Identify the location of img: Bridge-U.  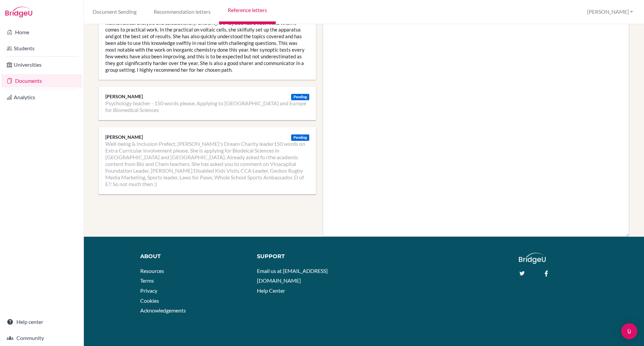
(19, 12).